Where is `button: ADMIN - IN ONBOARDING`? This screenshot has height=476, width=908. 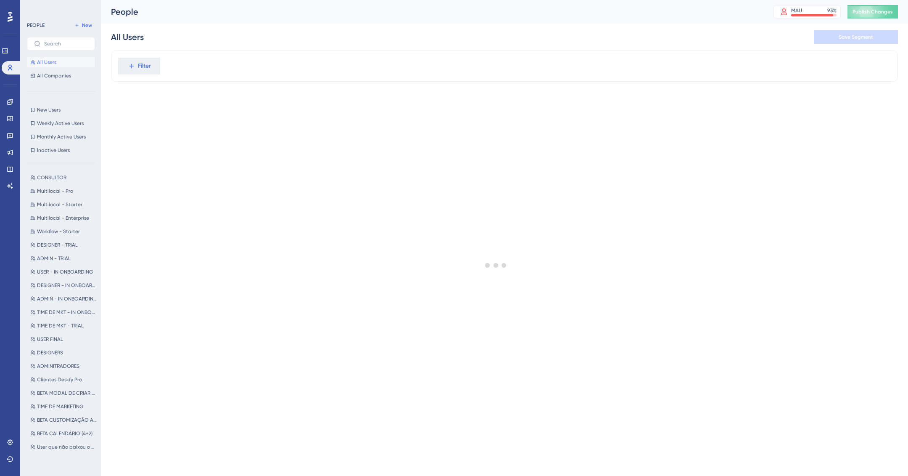
button: ADMIN - IN ONBOARDING is located at coordinates (63, 299).